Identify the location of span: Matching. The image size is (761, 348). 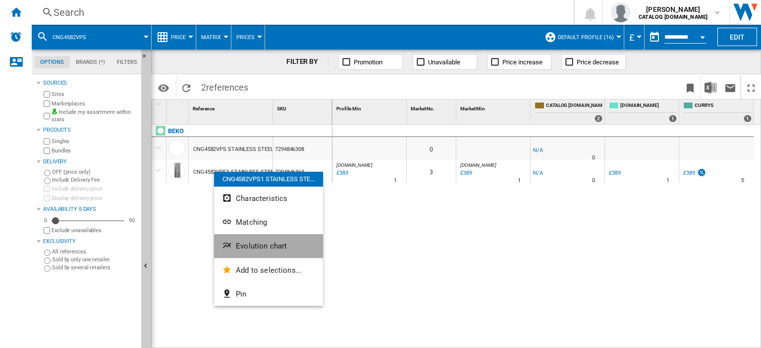
(251, 222).